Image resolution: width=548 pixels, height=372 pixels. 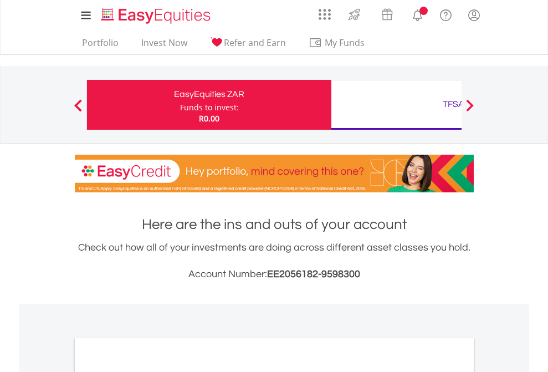 What do you see at coordinates (157, 16) in the screenshot?
I see `img: EasyEquities_Logo.png` at bounding box center [157, 16].